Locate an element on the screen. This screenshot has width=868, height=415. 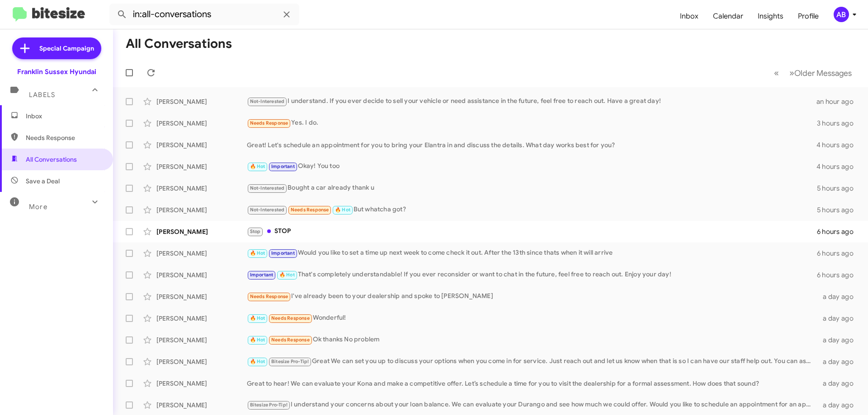
div: Great! Let's schedule an appointment for you to bring your Elantra in and discuss the details. Wh... is located at coordinates (532, 145).